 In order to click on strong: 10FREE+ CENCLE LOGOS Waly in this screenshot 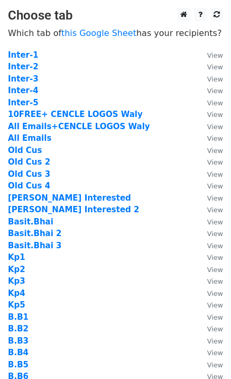, I will do `click(75, 114)`.